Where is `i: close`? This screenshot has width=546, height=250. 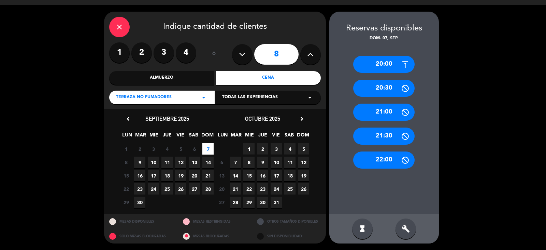
i: close is located at coordinates (120, 27).